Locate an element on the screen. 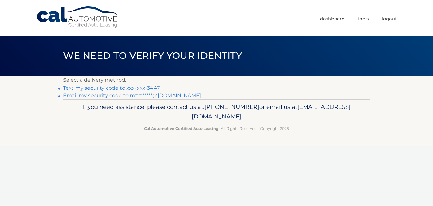  a: Dashboard is located at coordinates (332, 19).